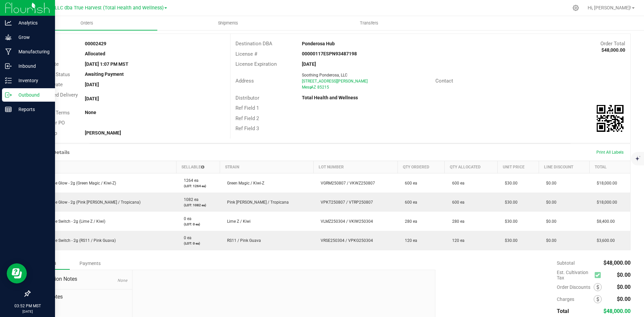 Image resolution: width=644 pixels, height=317 pixels. What do you see at coordinates (613, 44) in the screenshot?
I see `span: Order Total` at bounding box center [613, 44].